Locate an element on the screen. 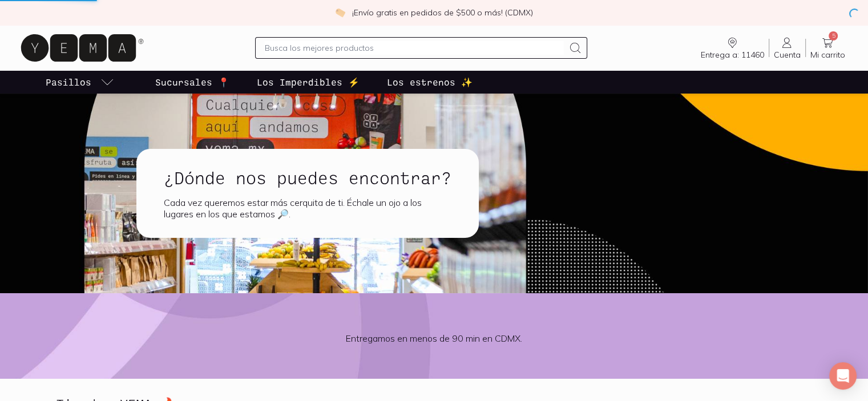  p: ¡Envío gratis en pedidos de $500 o más! (CDMX) is located at coordinates (442, 13).